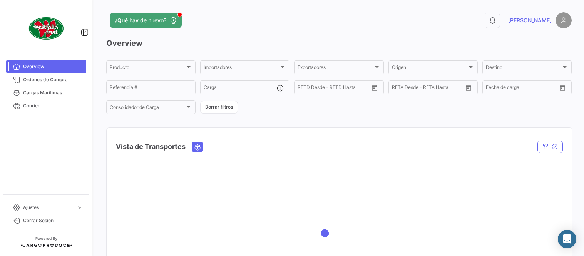  What do you see at coordinates (430, 69) in the screenshot?
I see `span: Origen` at bounding box center [430, 69].